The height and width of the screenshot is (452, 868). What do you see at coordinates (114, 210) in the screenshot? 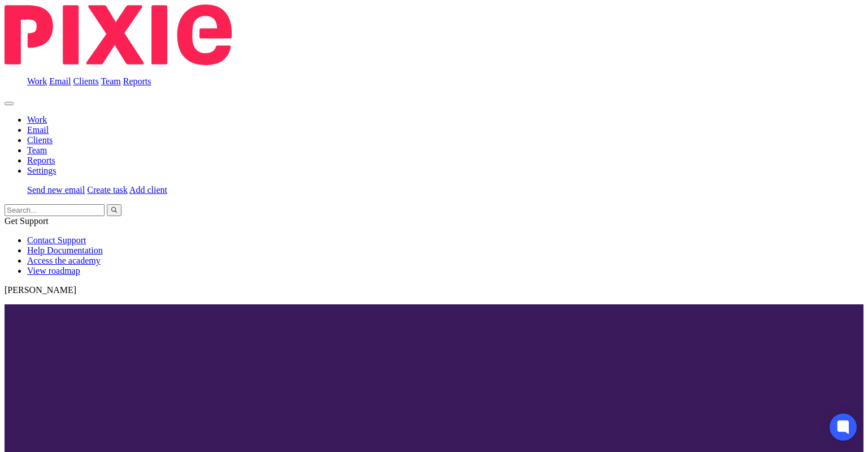
I see `button: Search` at bounding box center [114, 210].